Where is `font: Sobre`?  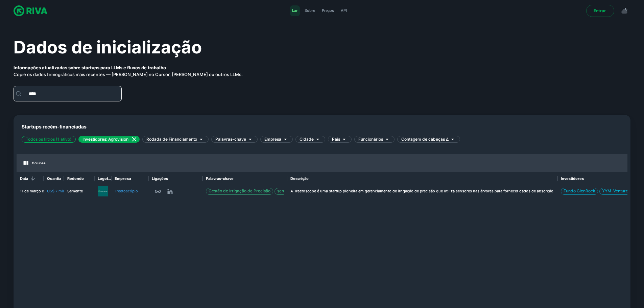 font: Sobre is located at coordinates (309, 11).